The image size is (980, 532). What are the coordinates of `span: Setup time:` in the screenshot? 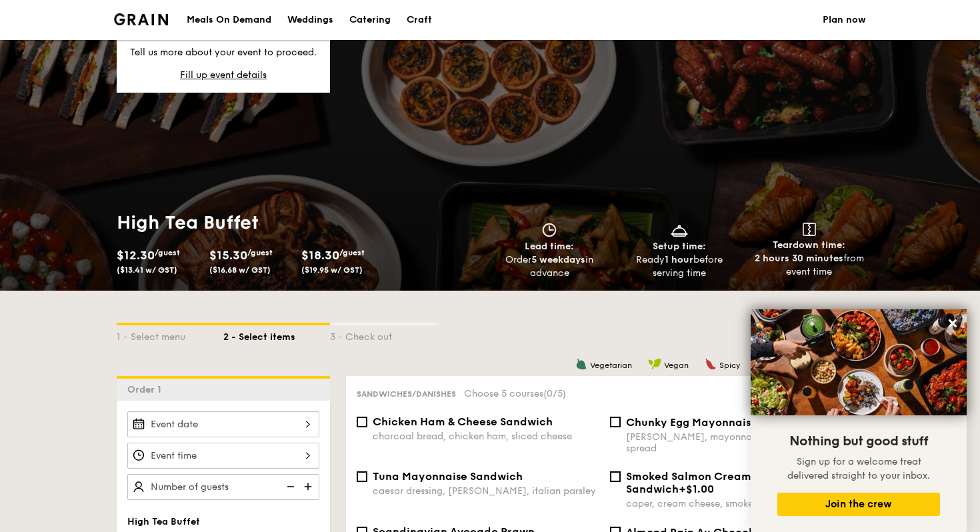 It's located at (680, 246).